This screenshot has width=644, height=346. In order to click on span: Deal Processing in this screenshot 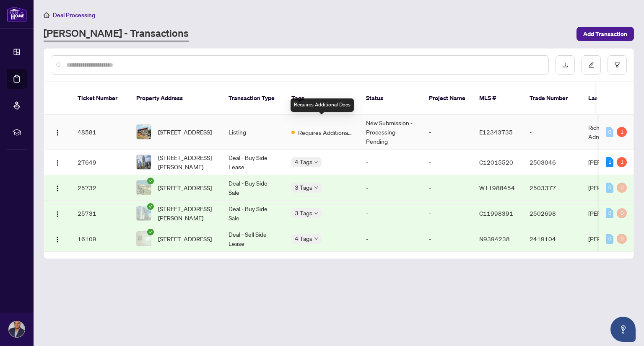, I will do `click(74, 15)`.